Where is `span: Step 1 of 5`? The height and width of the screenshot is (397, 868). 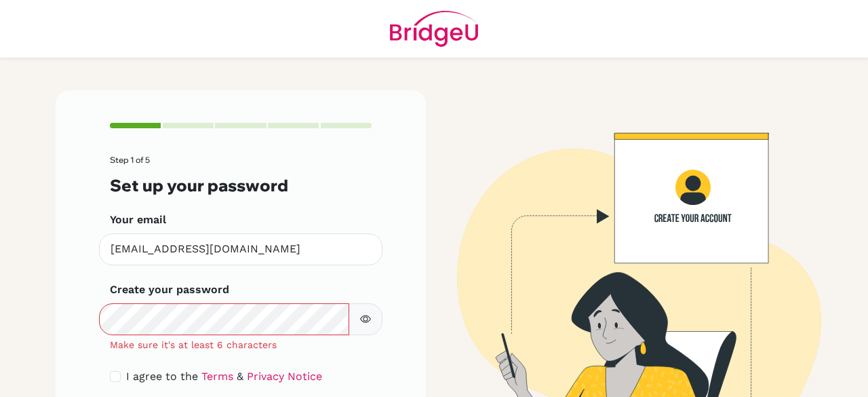
span: Step 1 of 5 is located at coordinates (130, 160).